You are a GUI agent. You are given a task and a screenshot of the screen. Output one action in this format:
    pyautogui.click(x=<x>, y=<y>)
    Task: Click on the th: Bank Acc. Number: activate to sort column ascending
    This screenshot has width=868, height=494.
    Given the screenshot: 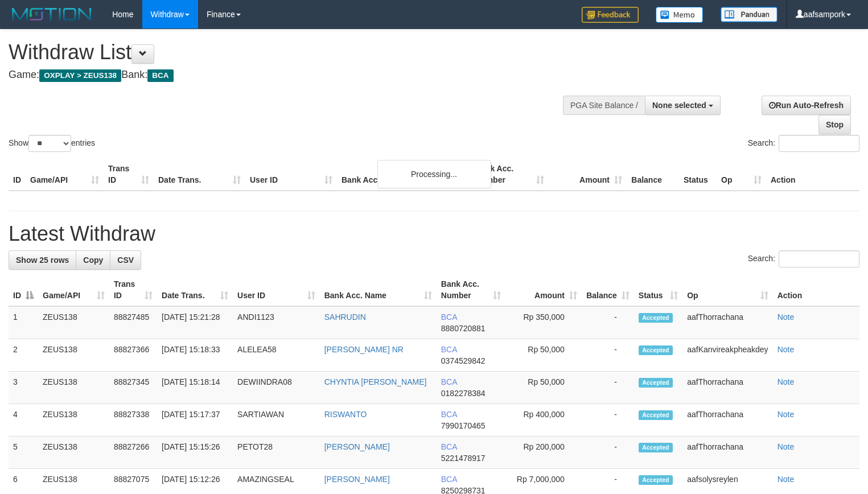 What is the action you would take?
    pyautogui.click(x=470, y=290)
    